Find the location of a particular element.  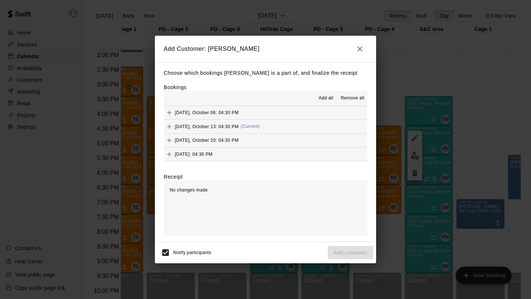

label: Receipt is located at coordinates (173, 177).